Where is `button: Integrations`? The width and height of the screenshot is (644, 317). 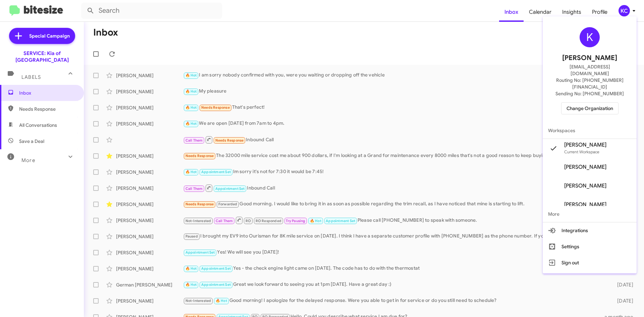
button: Integrations is located at coordinates (590, 230).